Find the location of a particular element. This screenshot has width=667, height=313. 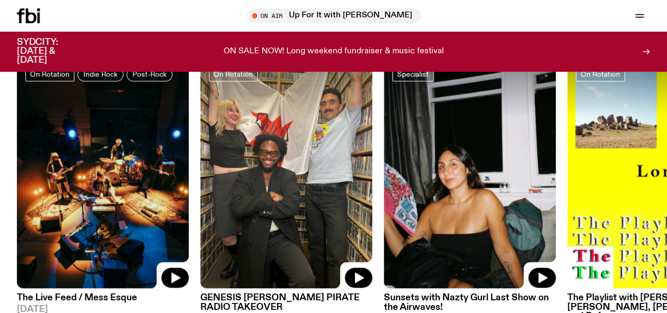

p: ON SALE NOW! Long weekend fundraiser & music festival is located at coordinates (334, 52).